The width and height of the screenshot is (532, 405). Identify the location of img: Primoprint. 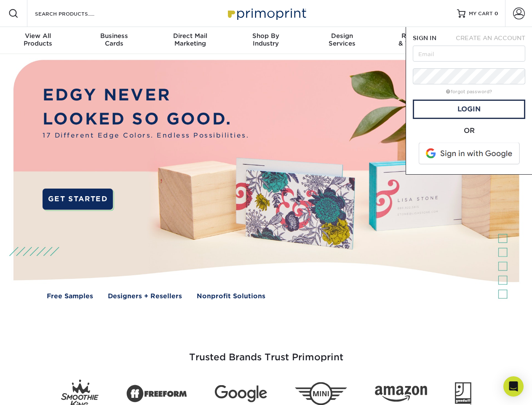
(266, 13).